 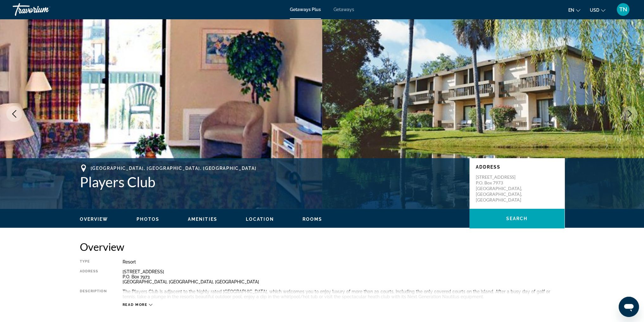 I want to click on span: Rooms, so click(x=313, y=219).